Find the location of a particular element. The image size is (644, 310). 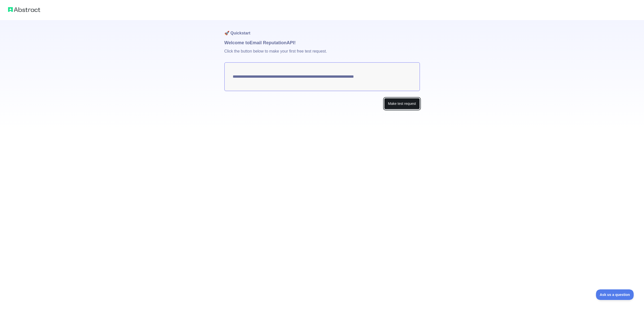

button: Make test request is located at coordinates (402, 103).